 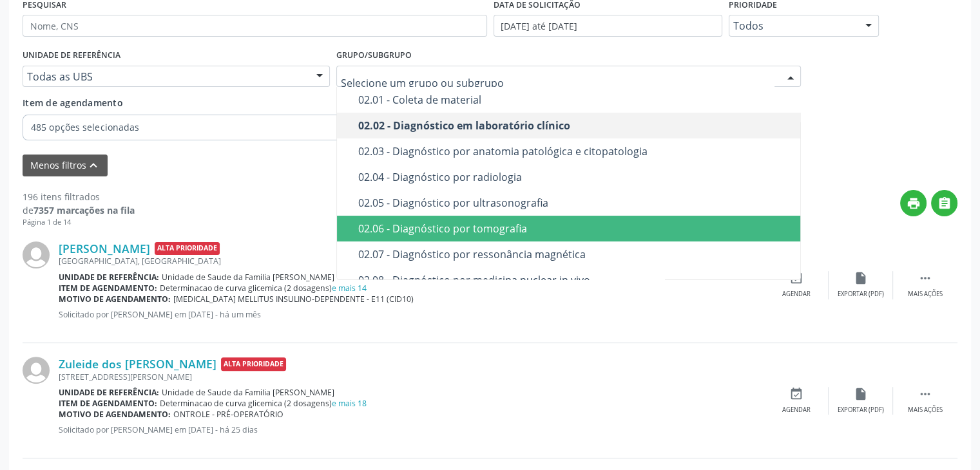 What do you see at coordinates (93, 165) in the screenshot?
I see `i: keyboard_arrow_up` at bounding box center [93, 165].